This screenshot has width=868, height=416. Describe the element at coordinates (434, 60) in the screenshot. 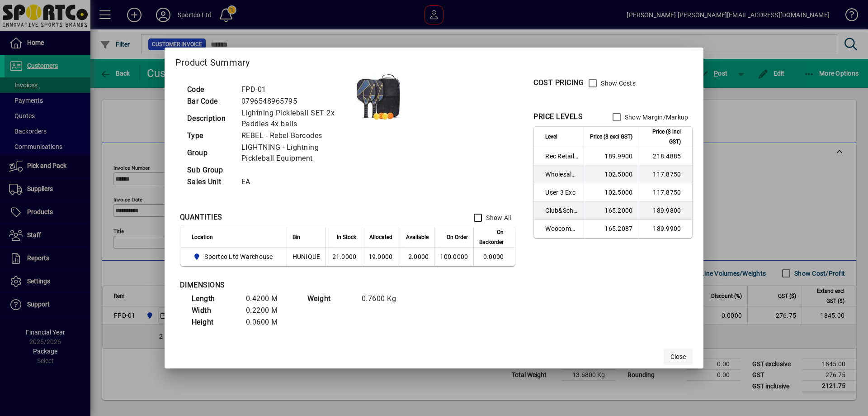

I see `h2: Product Summary` at that location.